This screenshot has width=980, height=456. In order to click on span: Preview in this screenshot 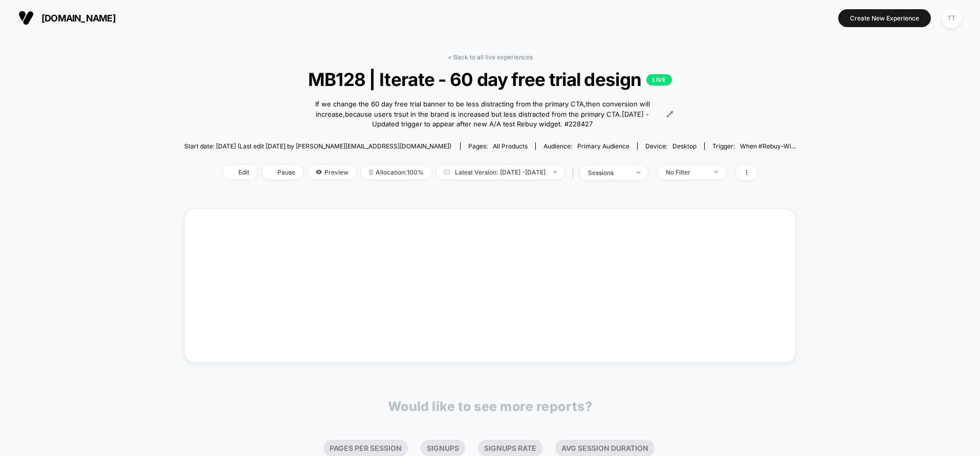, I will do `click(332, 172)`.